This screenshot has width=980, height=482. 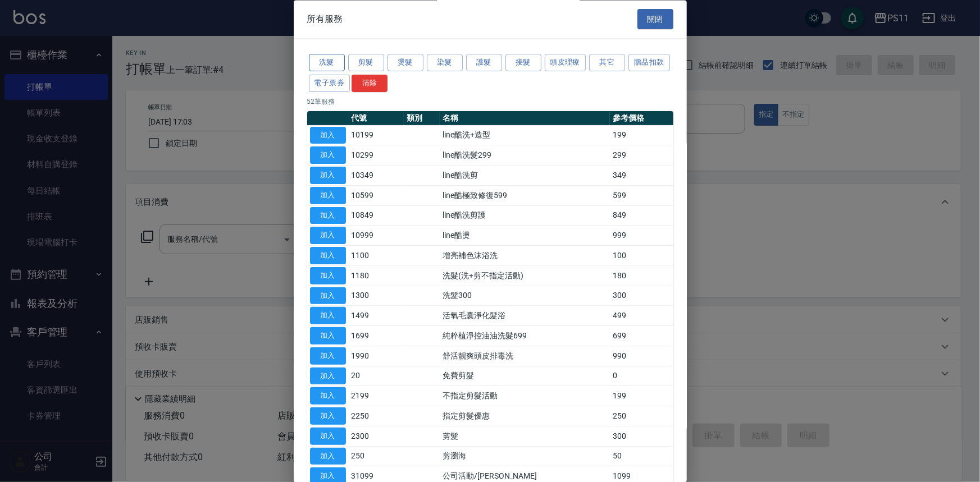 I want to click on td: 10599, so click(x=376, y=196).